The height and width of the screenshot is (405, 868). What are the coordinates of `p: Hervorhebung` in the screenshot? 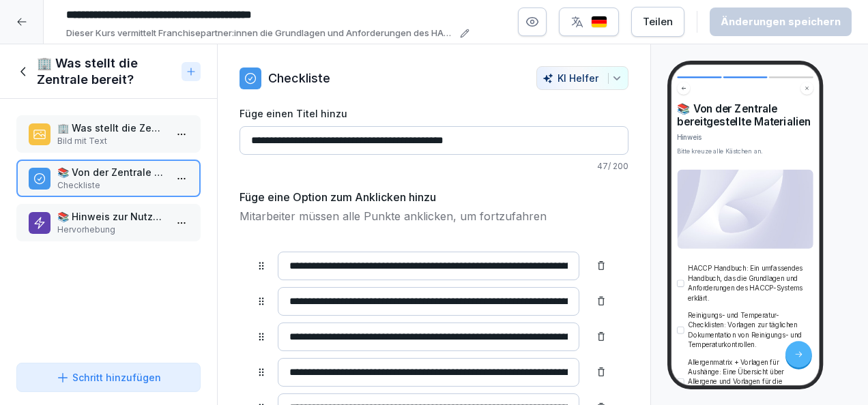 It's located at (112, 230).